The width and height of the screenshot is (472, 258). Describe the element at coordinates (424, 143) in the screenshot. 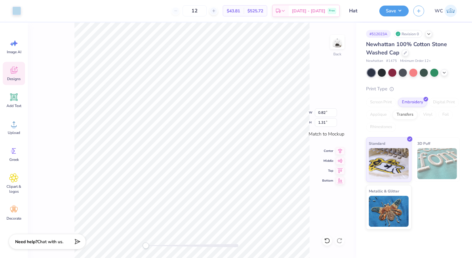

I see `span: 3D Puff` at that location.